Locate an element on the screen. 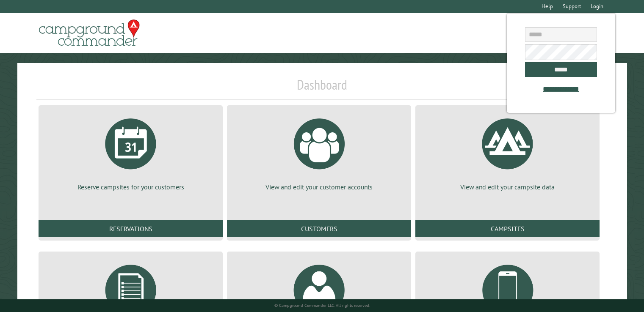 The width and height of the screenshot is (644, 312). a: Campsites is located at coordinates (507, 229).